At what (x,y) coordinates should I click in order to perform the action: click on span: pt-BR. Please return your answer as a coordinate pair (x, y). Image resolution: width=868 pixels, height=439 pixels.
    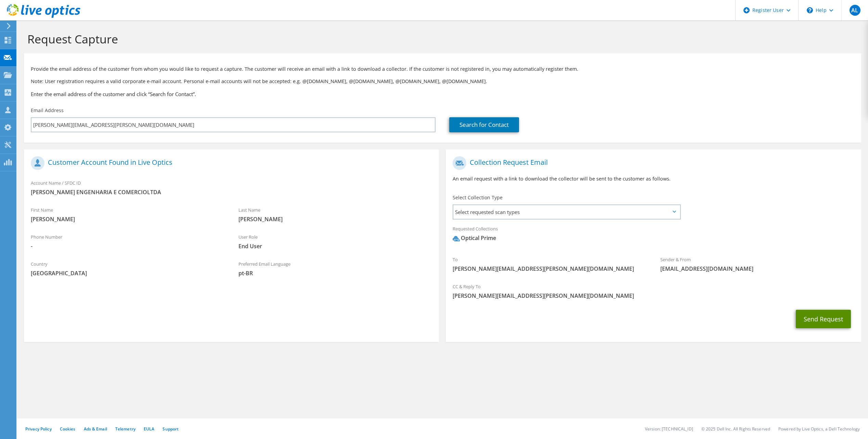
    Looking at the image, I should click on (336, 273).